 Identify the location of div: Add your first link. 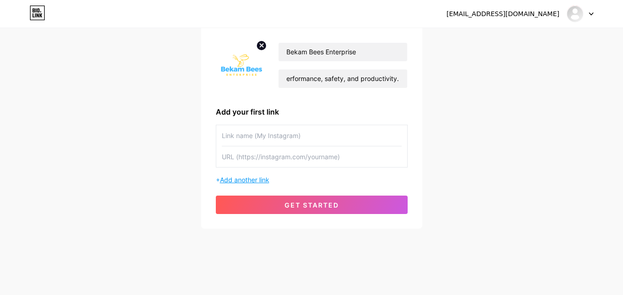
(312, 112).